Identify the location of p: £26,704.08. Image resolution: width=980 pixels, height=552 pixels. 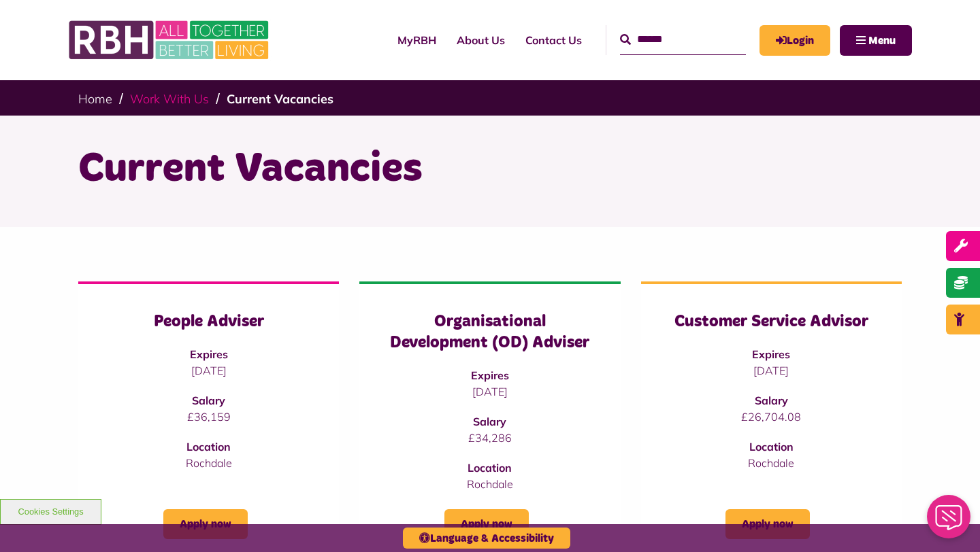
(771, 417).